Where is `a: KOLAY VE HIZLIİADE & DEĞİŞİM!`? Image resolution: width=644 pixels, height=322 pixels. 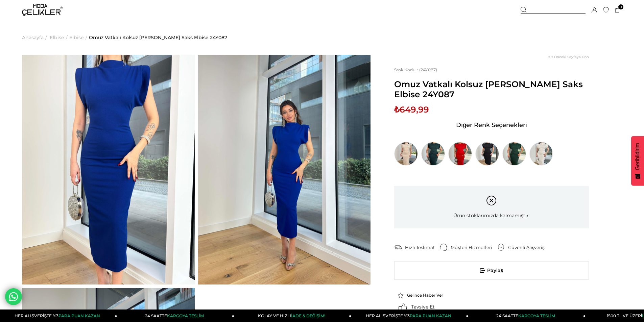 a: KOLAY VE HIZLIİADE & DEĞİŞİM! is located at coordinates (293, 316).